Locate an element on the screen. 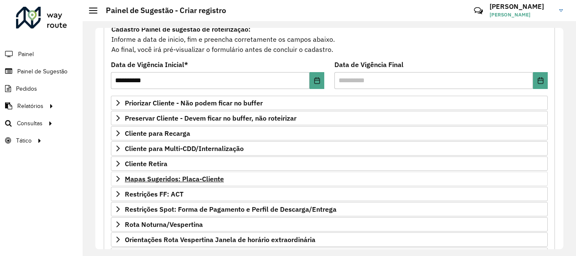 The image size is (576, 256). span: Rota Noturna/Vespertina is located at coordinates (164, 224).